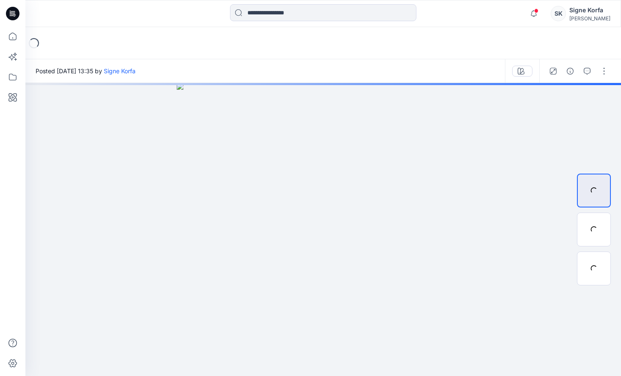 The height and width of the screenshot is (376, 621). What do you see at coordinates (120, 71) in the screenshot?
I see `a: Signe Korfa` at bounding box center [120, 71].